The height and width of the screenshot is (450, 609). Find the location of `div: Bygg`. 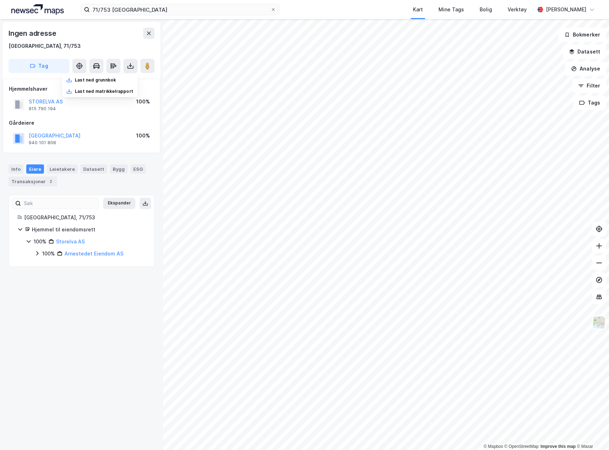

div: Bygg is located at coordinates (119, 169).